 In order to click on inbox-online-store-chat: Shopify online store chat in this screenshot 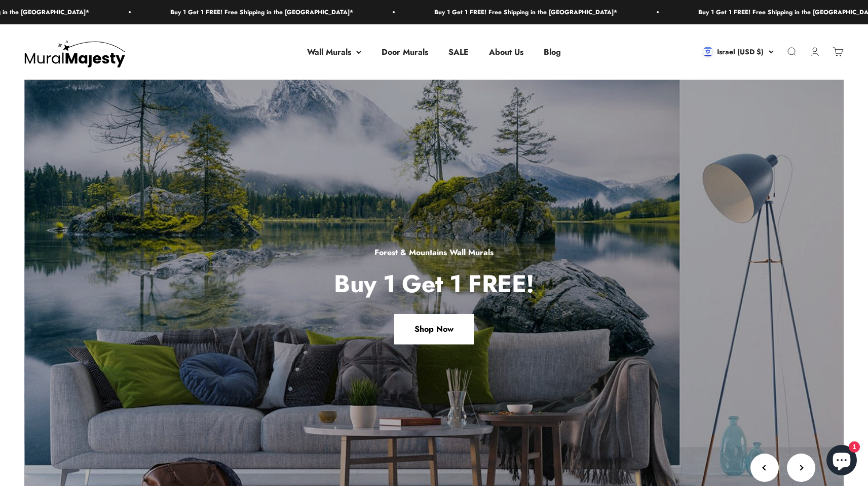, I will do `click(842, 461)`.